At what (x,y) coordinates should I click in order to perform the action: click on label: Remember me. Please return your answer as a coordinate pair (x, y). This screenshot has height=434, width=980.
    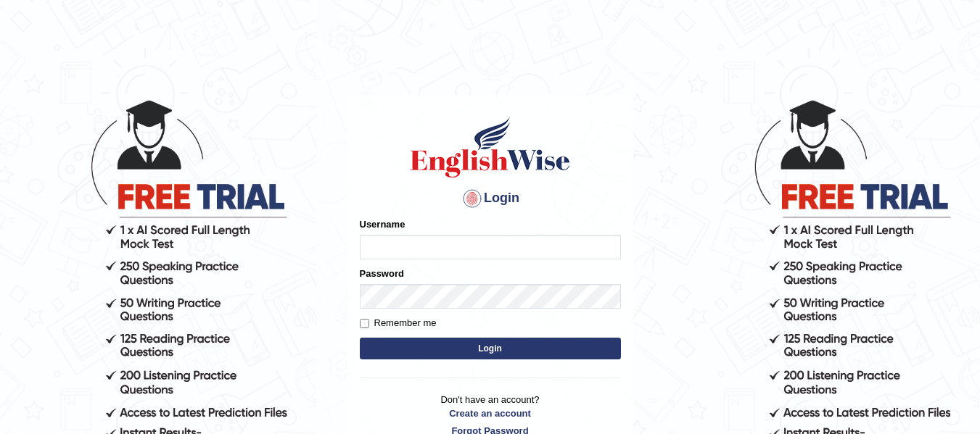
    Looking at the image, I should click on (399, 323).